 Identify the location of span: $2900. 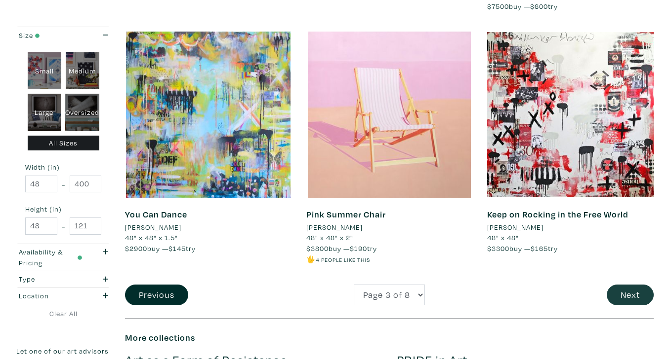
(136, 248).